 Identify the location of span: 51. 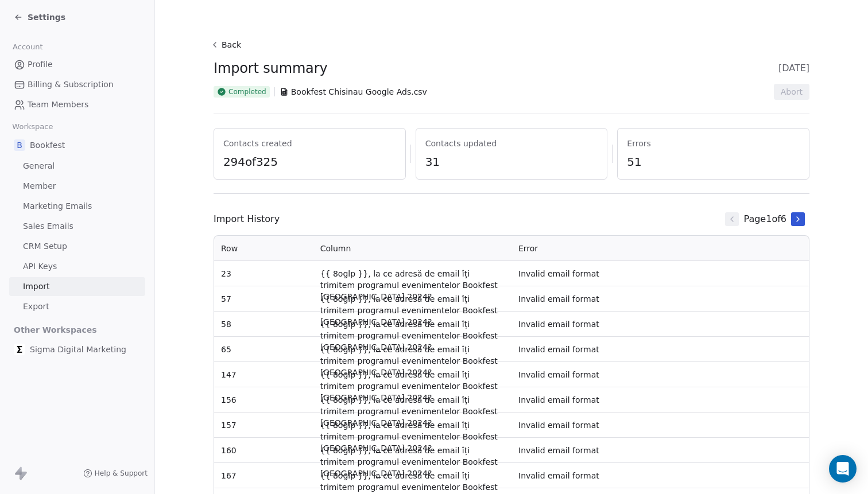
(713, 162).